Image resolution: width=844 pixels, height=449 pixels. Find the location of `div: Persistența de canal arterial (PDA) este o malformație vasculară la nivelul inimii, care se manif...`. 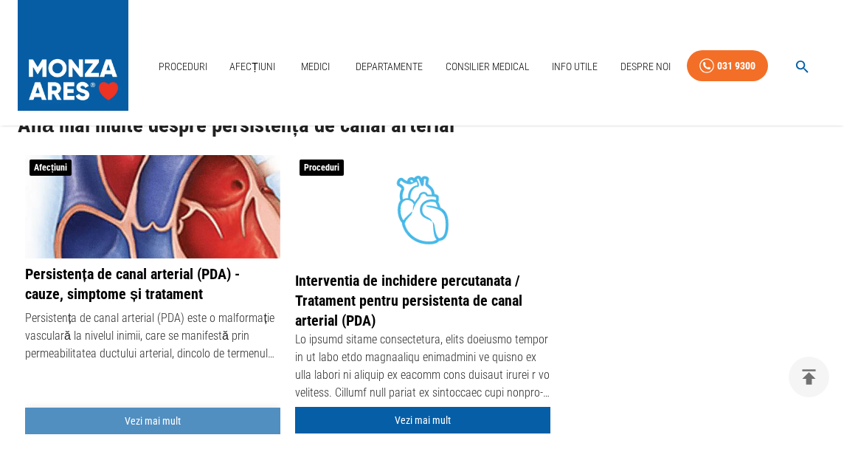

div: Persistența de canal arterial (PDA) este o malformație vasculară la nivelul inimii, care se manif... is located at coordinates (153, 336).